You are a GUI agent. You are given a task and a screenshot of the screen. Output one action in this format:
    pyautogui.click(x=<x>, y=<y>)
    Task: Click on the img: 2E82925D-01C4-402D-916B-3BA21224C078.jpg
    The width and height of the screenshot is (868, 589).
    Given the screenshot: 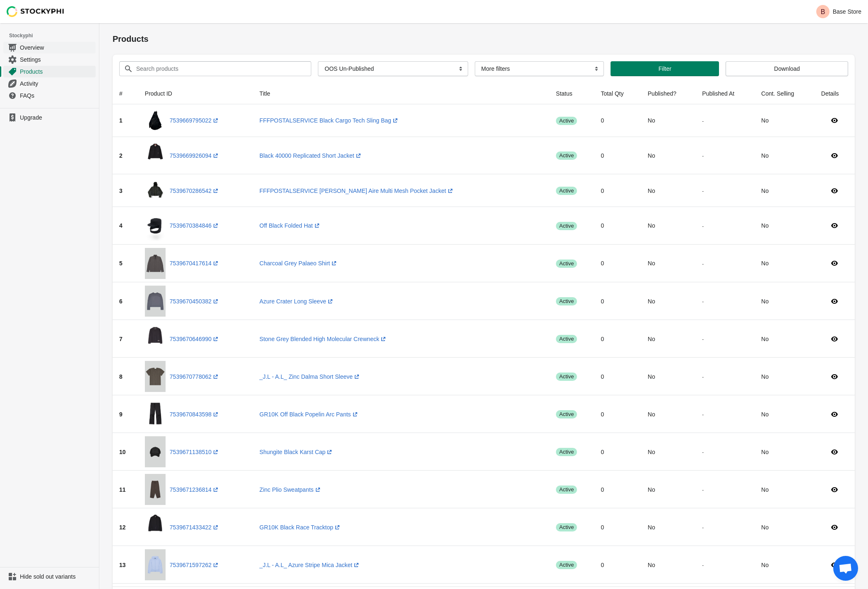 What is the action you would take?
    pyautogui.click(x=155, y=120)
    